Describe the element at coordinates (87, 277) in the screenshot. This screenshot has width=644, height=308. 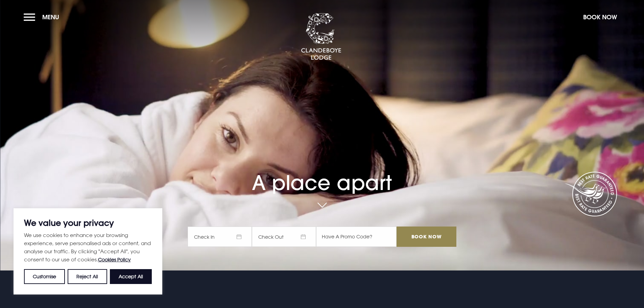
I see `button: Reject All` at that location.